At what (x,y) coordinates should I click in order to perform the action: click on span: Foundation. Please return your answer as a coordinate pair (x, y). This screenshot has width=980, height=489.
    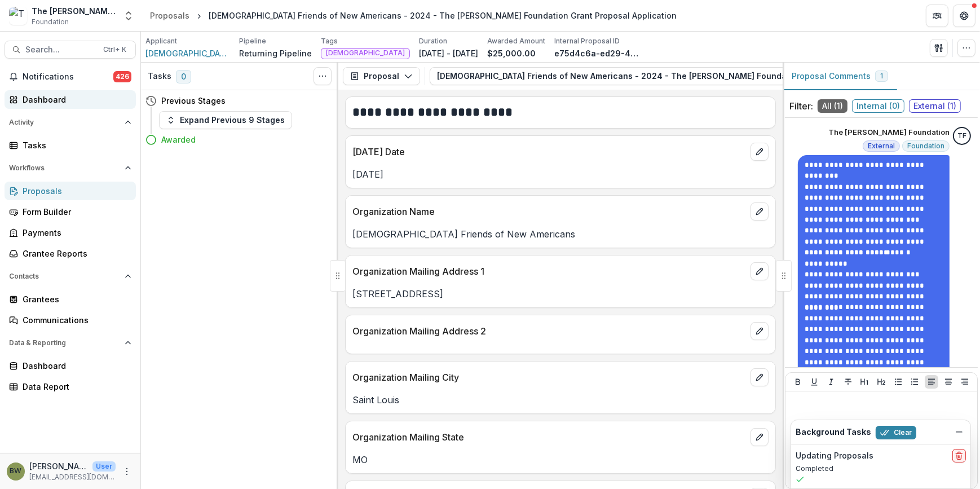
    Looking at the image, I should click on (50, 22).